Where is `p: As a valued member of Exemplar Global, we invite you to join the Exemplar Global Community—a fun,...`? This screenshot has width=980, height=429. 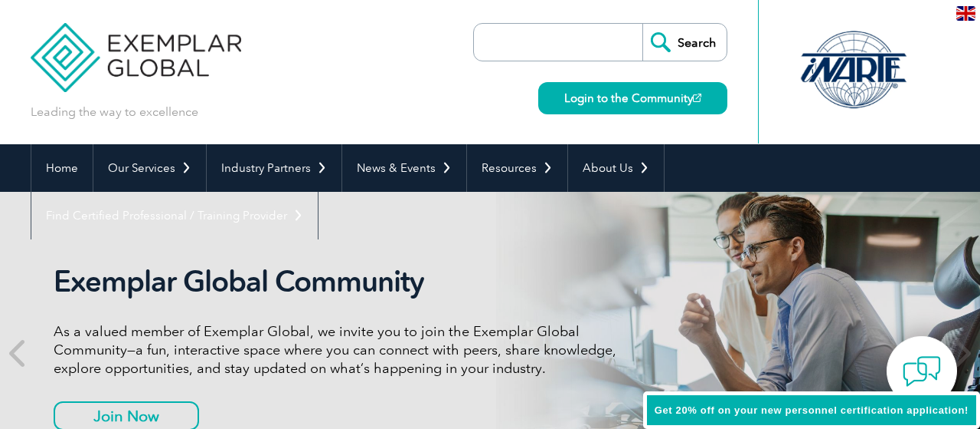
p: As a valued member of Exemplar Global, we invite you to join the Exemplar Global Community—a fun,... is located at coordinates (341, 350).